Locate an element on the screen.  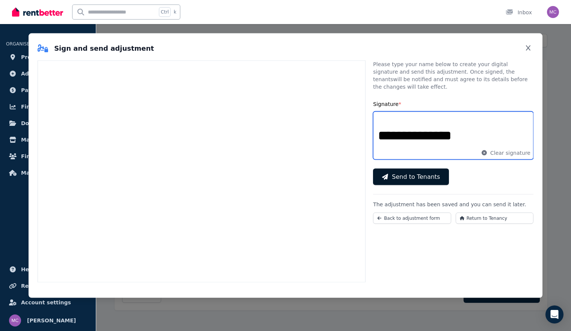
button: Back to adjustment form is located at coordinates (412, 218).